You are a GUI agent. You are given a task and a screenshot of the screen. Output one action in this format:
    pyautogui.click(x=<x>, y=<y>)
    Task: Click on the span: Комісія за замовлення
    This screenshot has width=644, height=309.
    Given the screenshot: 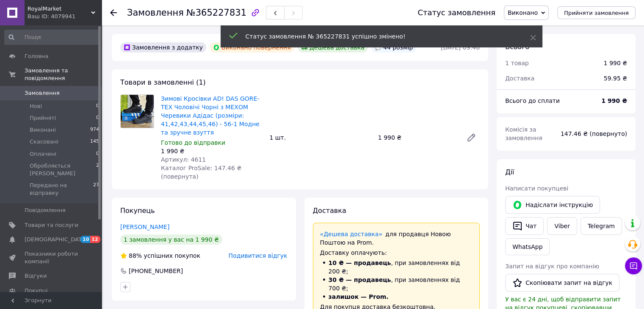 What is the action you would take?
    pyautogui.click(x=524, y=134)
    